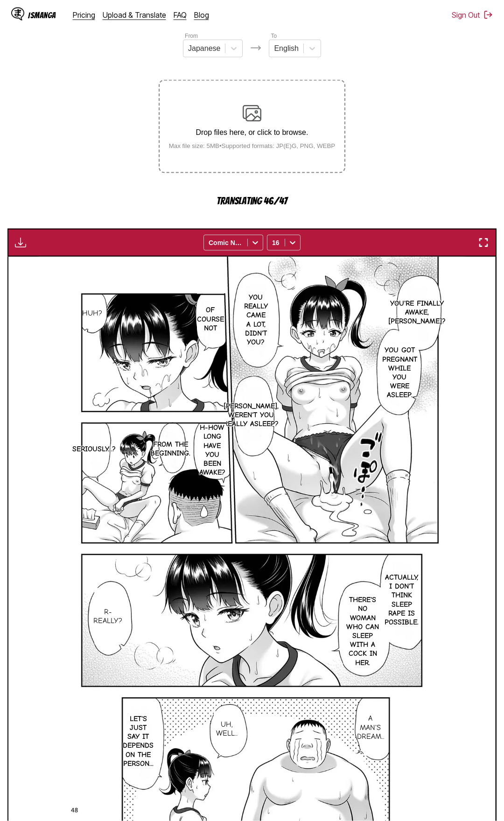 Image resolution: width=504 pixels, height=821 pixels. What do you see at coordinates (138, 741) in the screenshot?
I see `p: Let's just say it depends on the person...` at bounding box center [138, 741].